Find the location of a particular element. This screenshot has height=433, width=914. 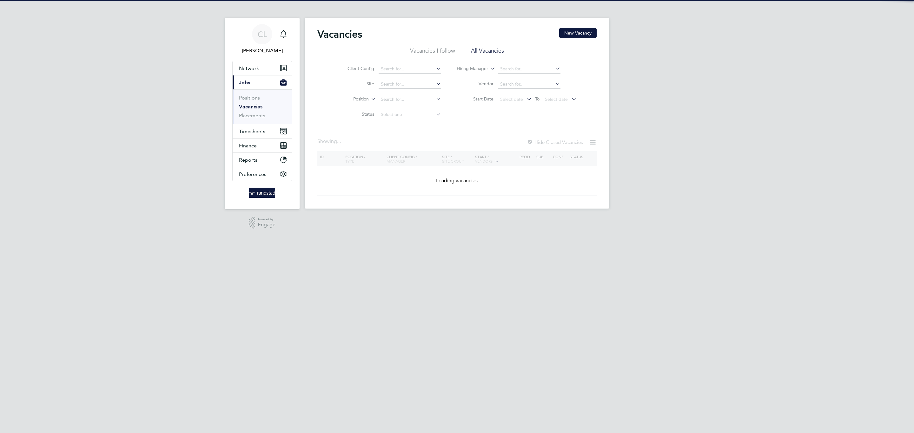

span: Preferences is located at coordinates (253, 174).